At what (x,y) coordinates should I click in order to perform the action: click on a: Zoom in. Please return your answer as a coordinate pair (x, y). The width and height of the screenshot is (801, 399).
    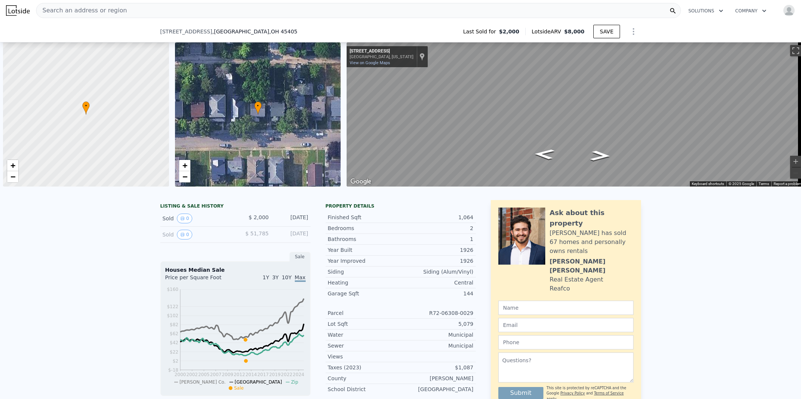
    Looking at the image, I should click on (185, 166).